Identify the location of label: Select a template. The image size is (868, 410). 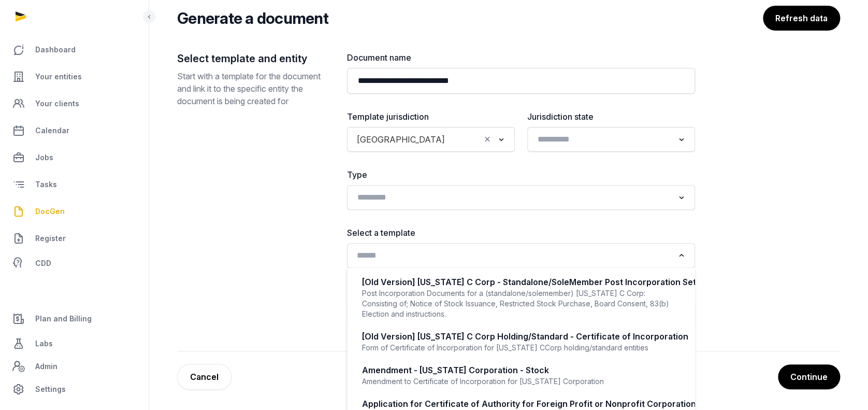
(521, 233).